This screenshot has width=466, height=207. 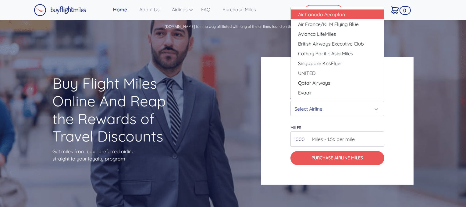 What do you see at coordinates (206, 9) in the screenshot?
I see `a: FAQ` at bounding box center [206, 9].